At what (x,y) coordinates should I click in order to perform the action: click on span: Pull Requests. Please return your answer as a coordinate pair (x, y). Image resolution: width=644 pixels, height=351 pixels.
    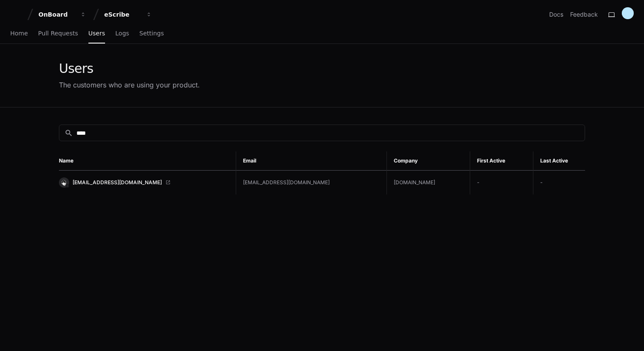
    Looking at the image, I should click on (58, 33).